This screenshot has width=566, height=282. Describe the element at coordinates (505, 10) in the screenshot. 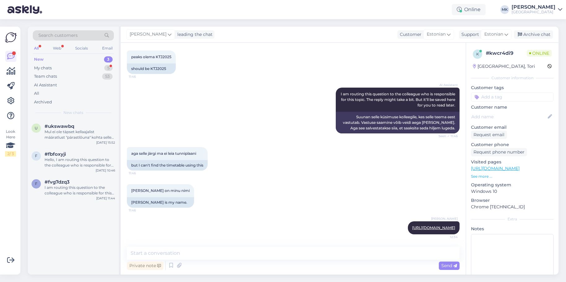

I see `div: MK` at that location.